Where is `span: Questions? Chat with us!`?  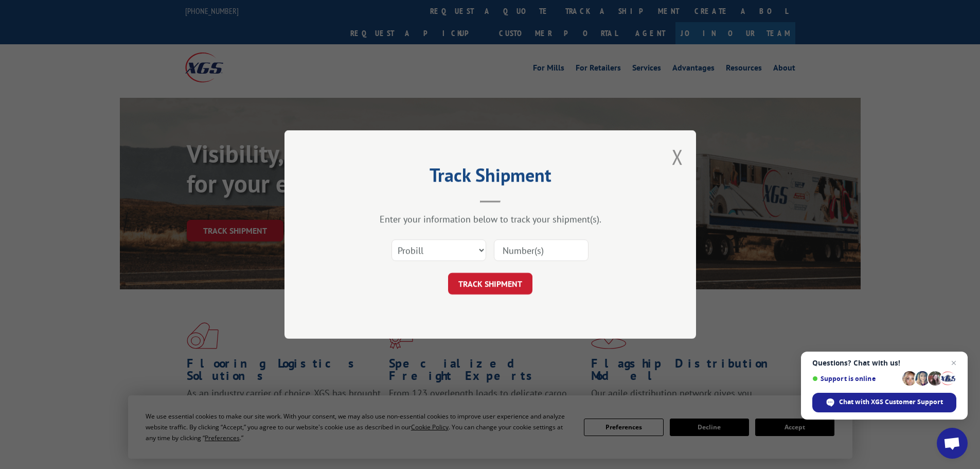
span: Questions? Chat with us! is located at coordinates (885, 363).